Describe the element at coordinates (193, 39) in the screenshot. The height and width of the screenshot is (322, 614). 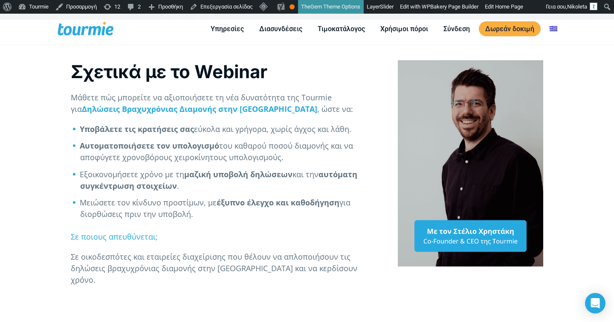
I see `span: Τηλέφωνο` at that location.